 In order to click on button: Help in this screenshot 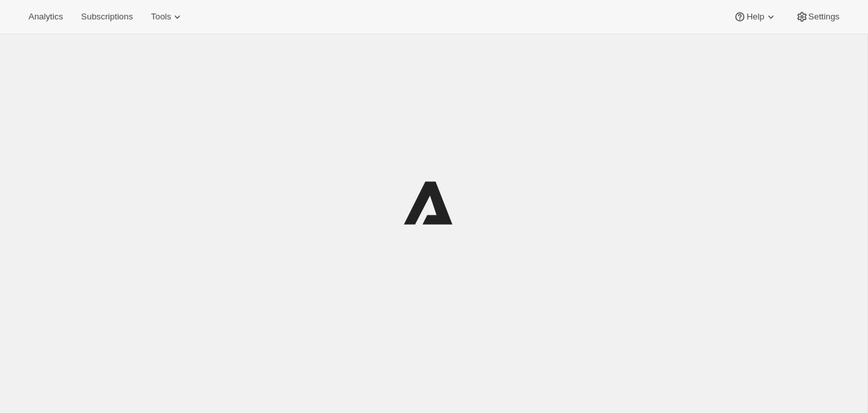, I will do `click(755, 17)`.